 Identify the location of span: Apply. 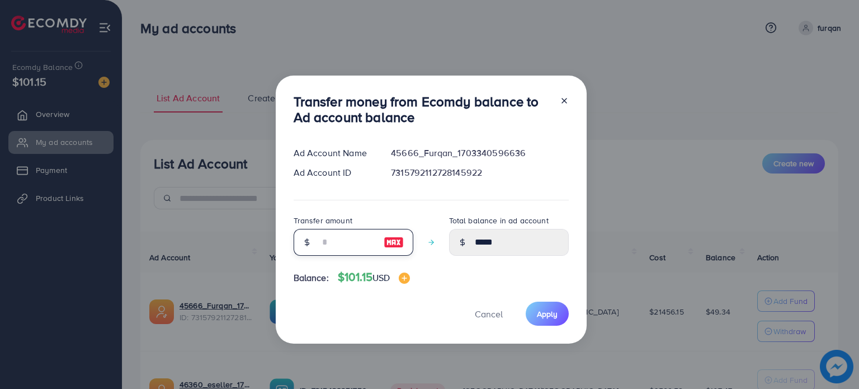
(547, 314).